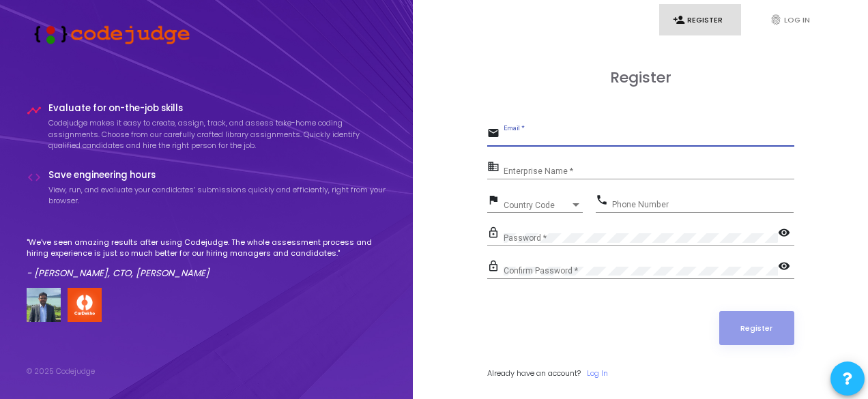 This screenshot has height=399, width=868. I want to click on i: timeline, so click(34, 111).